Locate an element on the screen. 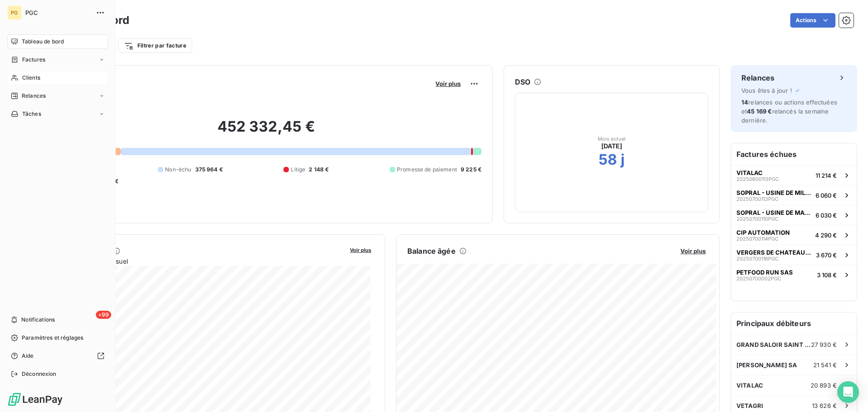 The width and height of the screenshot is (868, 412). span: 20250700114PGC is located at coordinates (757, 238).